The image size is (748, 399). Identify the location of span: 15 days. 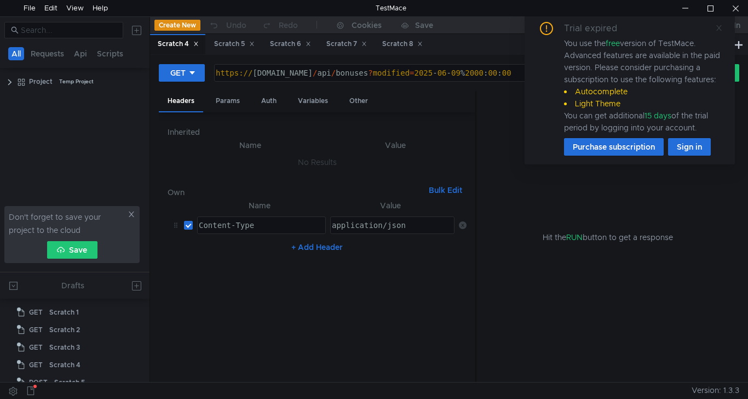
(657, 116).